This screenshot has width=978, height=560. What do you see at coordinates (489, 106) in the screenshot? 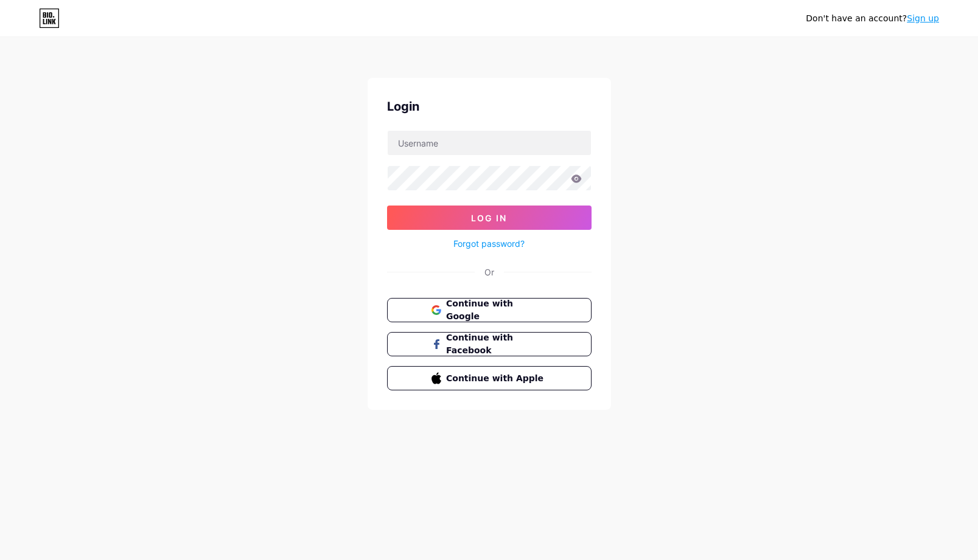
I see `div: Login` at bounding box center [489, 106].